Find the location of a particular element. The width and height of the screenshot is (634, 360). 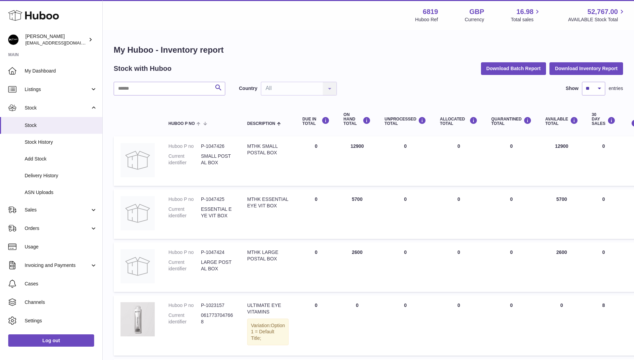

div: Variation: is located at coordinates (268, 332).